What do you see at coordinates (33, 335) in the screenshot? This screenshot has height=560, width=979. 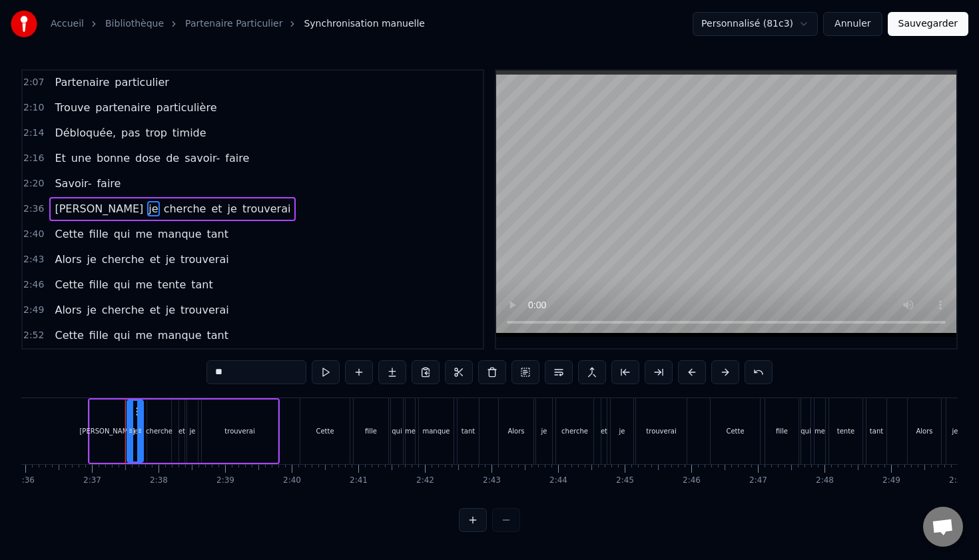 I see `span: 2:52` at bounding box center [33, 335].